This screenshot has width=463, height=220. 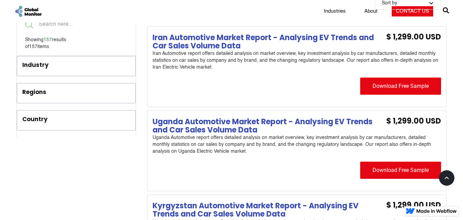 I want to click on input: Search here..., so click(x=76, y=24).